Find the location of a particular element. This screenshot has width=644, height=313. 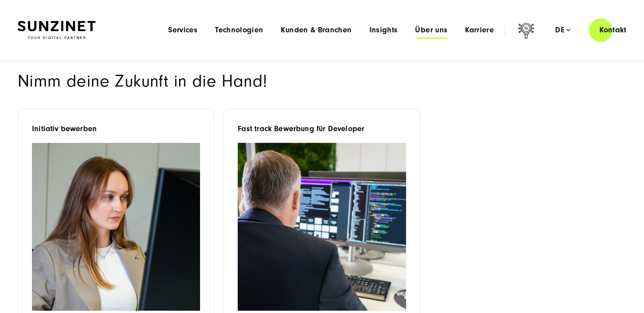

a: Insights is located at coordinates (384, 30).